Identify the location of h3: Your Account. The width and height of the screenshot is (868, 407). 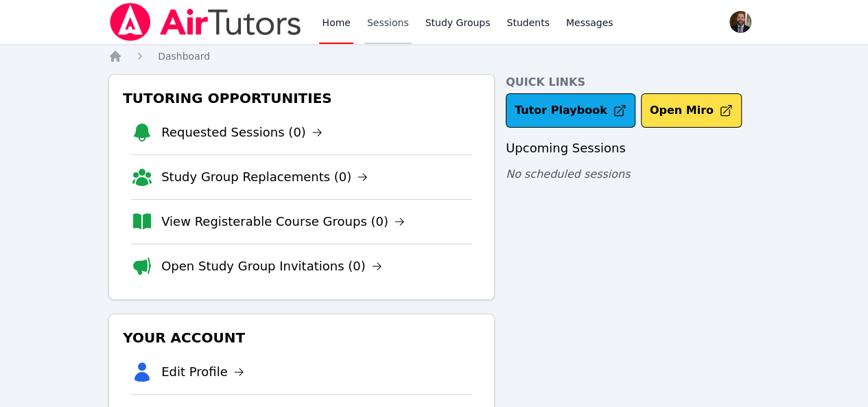
(301, 337).